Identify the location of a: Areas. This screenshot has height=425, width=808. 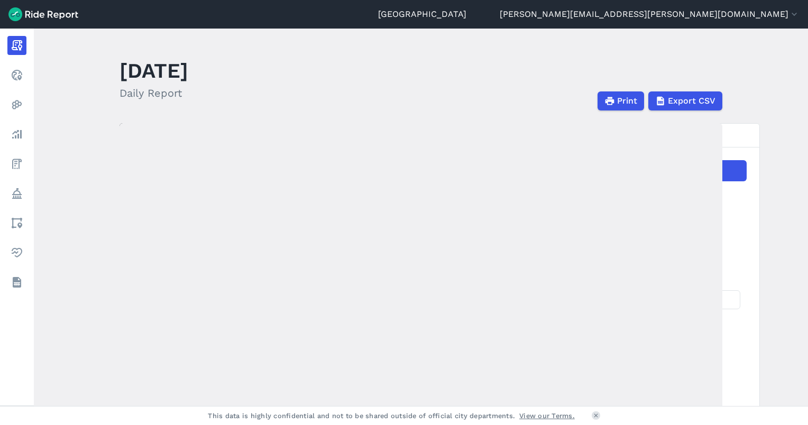
(17, 223).